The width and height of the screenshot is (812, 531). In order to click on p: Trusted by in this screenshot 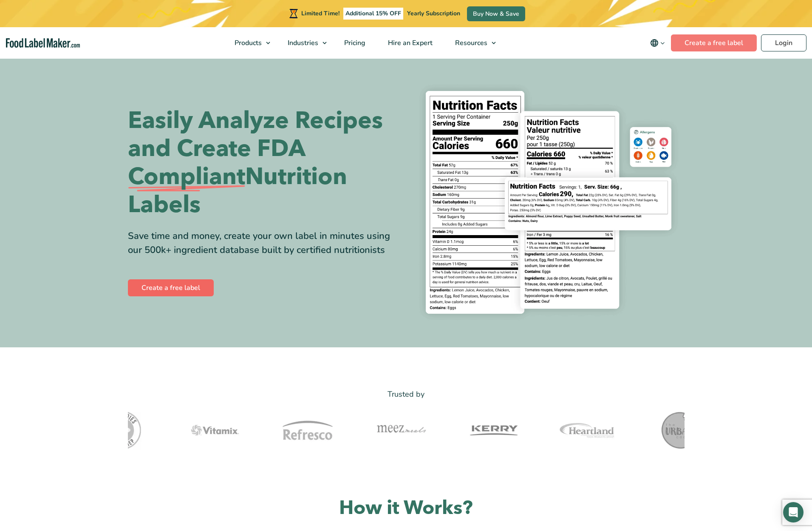, I will do `click(406, 394)`.